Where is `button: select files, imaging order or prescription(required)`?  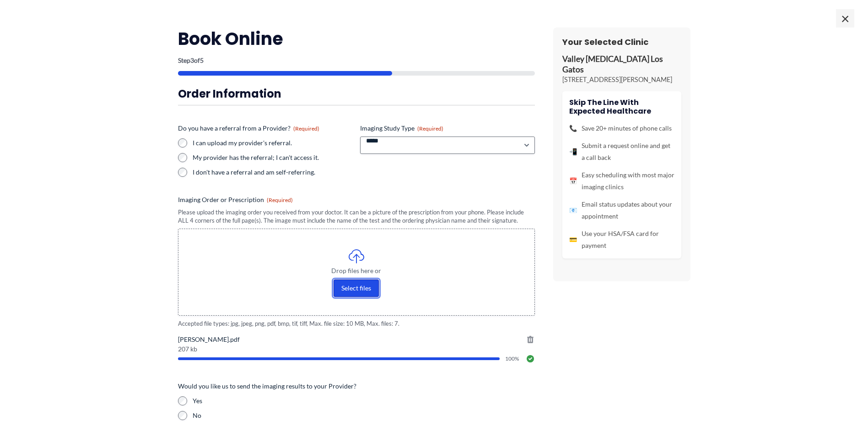 button: select files, imaging order or prescription(required) is located at coordinates (356, 288).